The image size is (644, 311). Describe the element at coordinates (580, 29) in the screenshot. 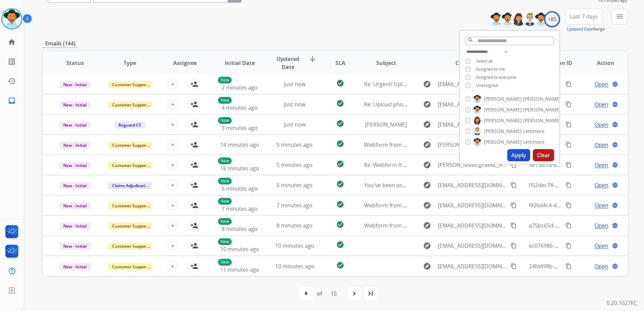

I see `button: Updated Date` at that location.